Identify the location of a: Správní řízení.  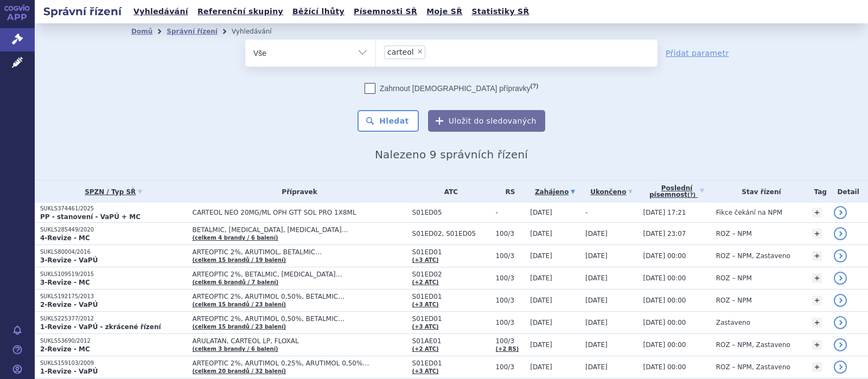
(192, 31).